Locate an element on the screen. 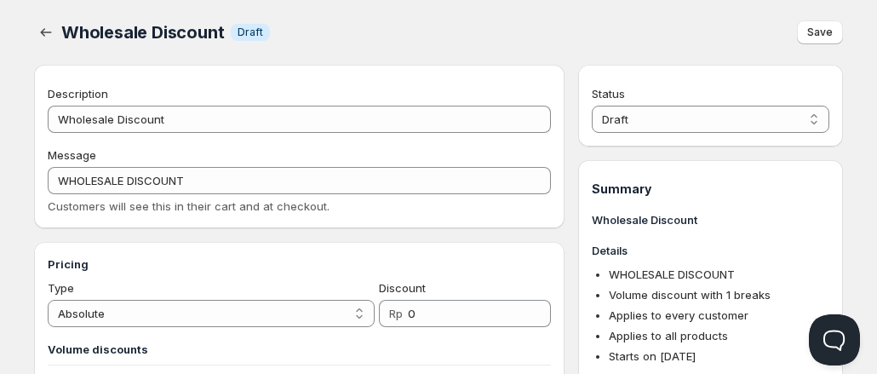 This screenshot has width=877, height=374. h1: Summary is located at coordinates (710, 189).